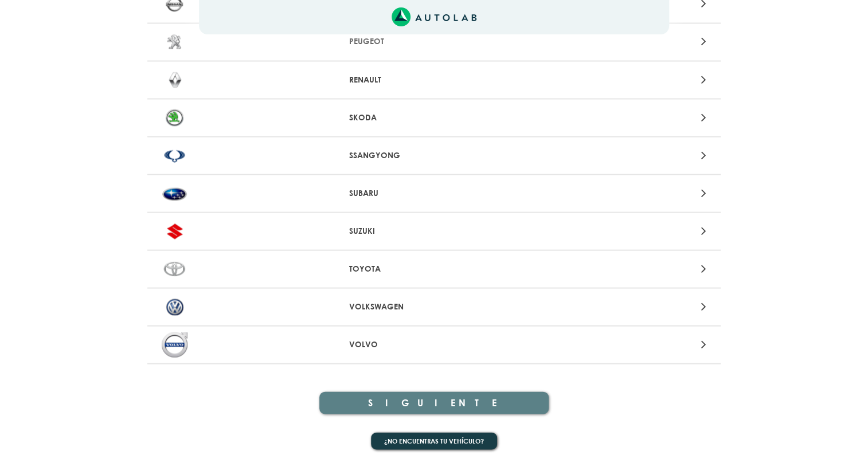  Describe the element at coordinates (174, 155) in the screenshot. I see `img: SSANGYONG` at that location.